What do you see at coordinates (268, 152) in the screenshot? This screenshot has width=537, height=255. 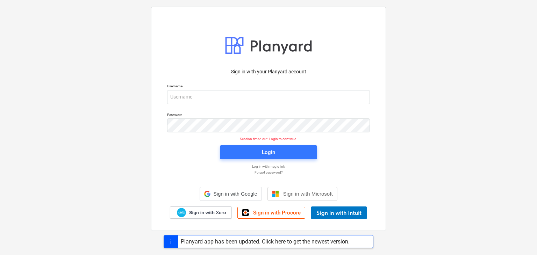 I see `div: Login` at bounding box center [268, 152].